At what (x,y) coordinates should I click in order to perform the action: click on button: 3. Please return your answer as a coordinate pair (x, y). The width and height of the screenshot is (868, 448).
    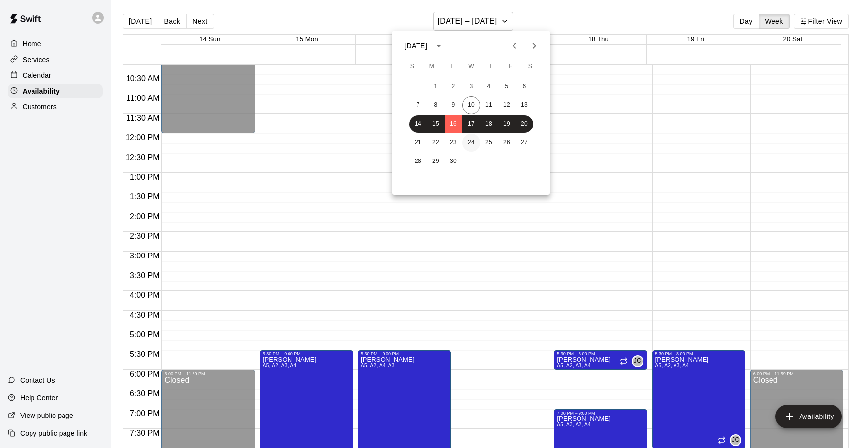
    Looking at the image, I should click on (471, 87).